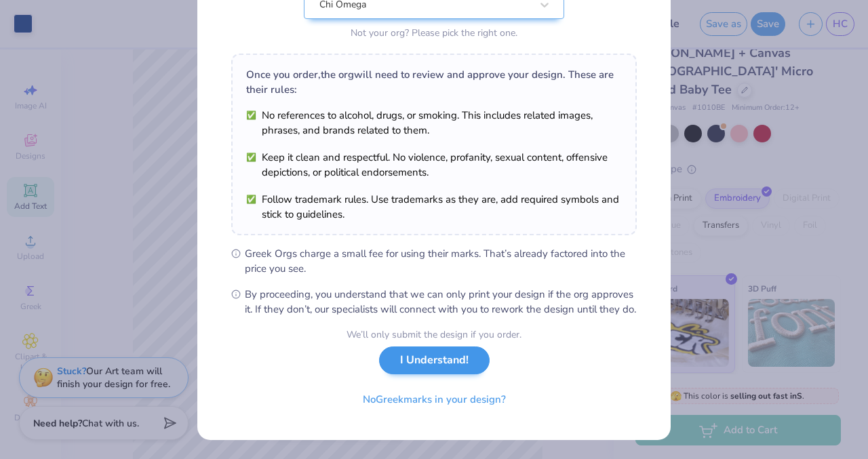 Image resolution: width=868 pixels, height=459 pixels. I want to click on span: By proceeding, you understand that we can only print your design if the org approves it. If they ..., so click(441, 302).